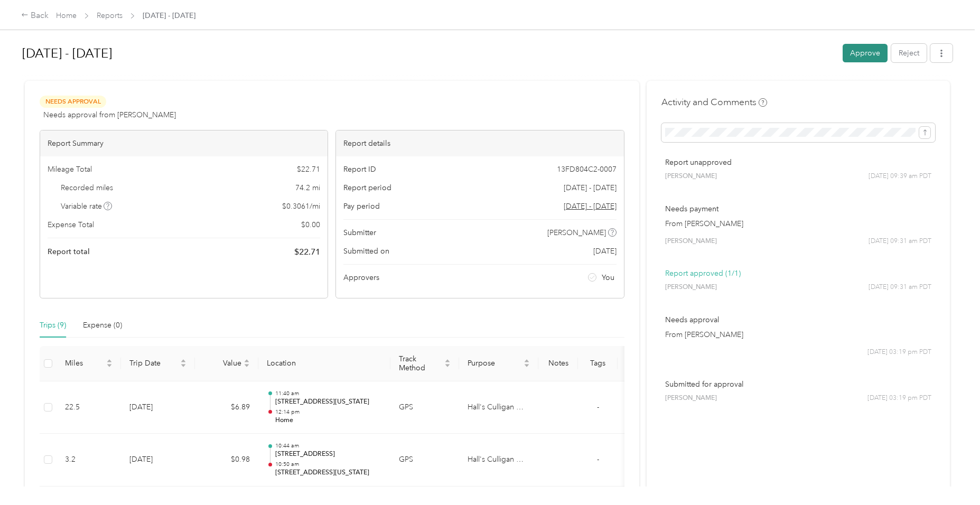 The width and height of the screenshot is (980, 505). Describe the element at coordinates (307, 187) in the screenshot. I see `span: 74.2 mi` at that location.